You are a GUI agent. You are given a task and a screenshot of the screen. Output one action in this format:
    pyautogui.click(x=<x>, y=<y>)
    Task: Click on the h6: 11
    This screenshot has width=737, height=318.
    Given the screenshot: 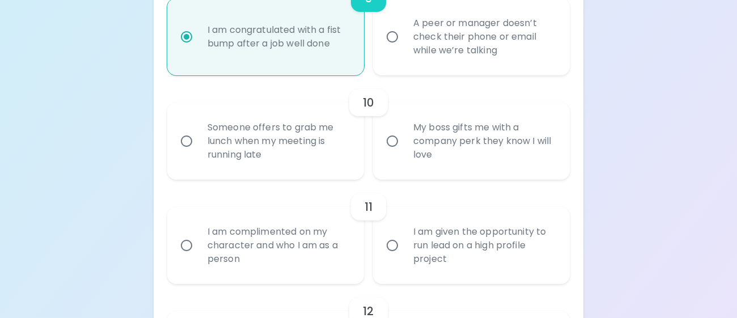 What is the action you would take?
    pyautogui.click(x=368, y=207)
    